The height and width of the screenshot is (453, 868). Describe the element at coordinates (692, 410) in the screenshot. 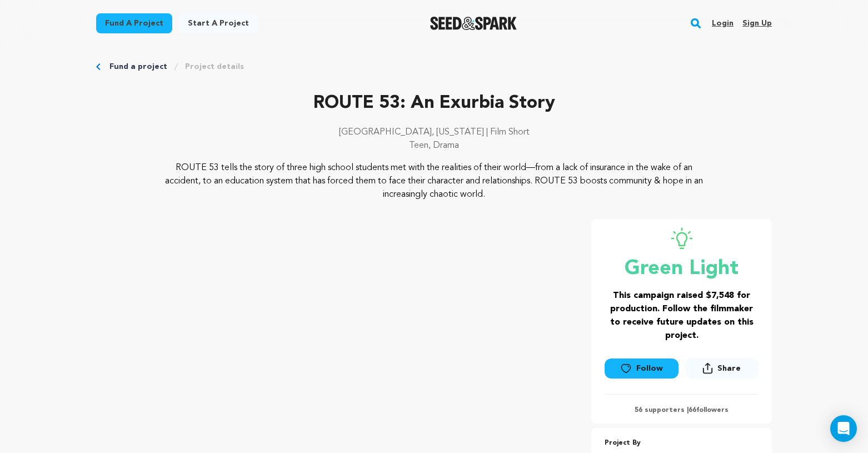

I see `span: 66` at that location.